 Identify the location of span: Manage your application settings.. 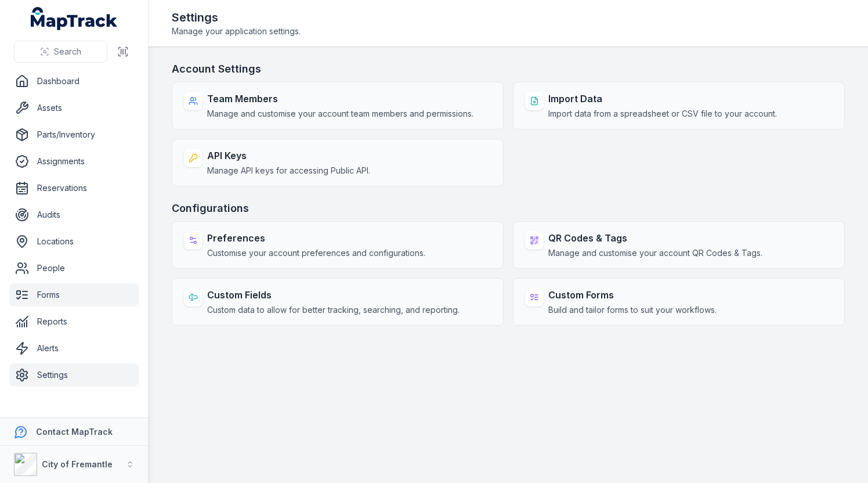
(236, 32).